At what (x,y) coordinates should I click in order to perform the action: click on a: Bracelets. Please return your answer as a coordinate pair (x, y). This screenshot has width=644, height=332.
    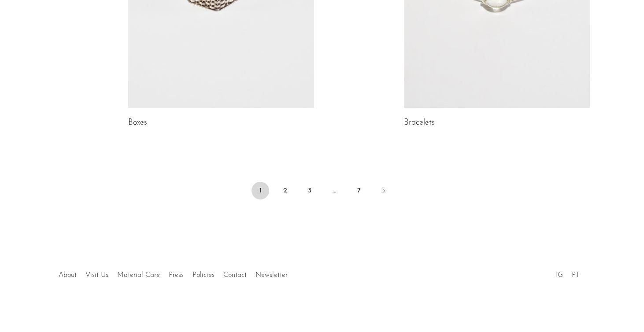
    Looking at the image, I should click on (420, 123).